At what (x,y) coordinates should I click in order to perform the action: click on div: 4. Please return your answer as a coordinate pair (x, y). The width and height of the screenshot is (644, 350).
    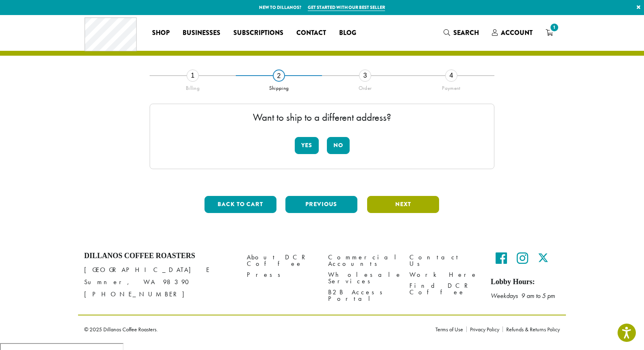
    Looking at the image, I should click on (451, 75).